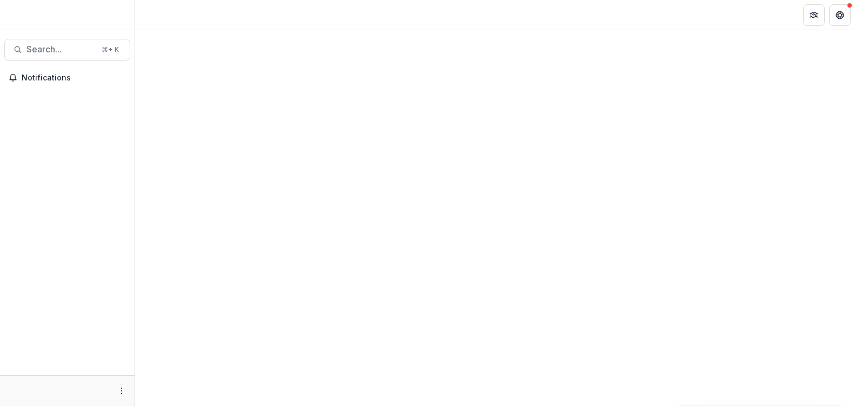 The image size is (855, 406). Describe the element at coordinates (67, 50) in the screenshot. I see `button: Search...` at that location.